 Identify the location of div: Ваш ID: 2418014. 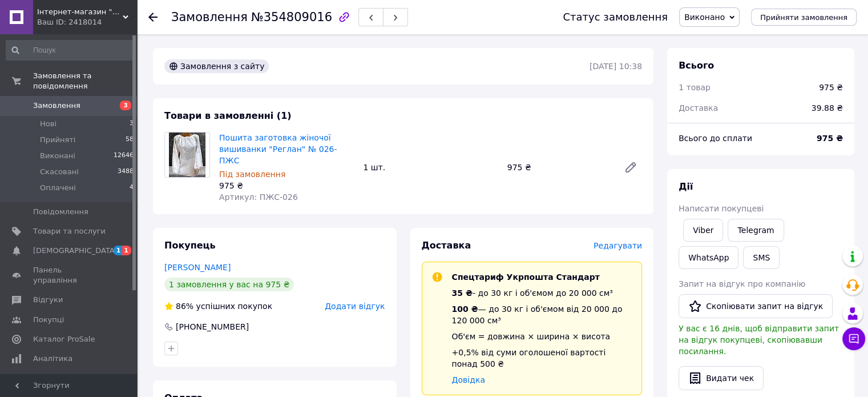
(87, 23).